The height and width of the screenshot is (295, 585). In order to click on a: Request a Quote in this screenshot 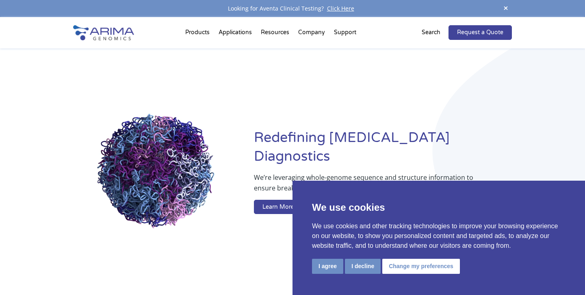, I will do `click(480, 33)`.